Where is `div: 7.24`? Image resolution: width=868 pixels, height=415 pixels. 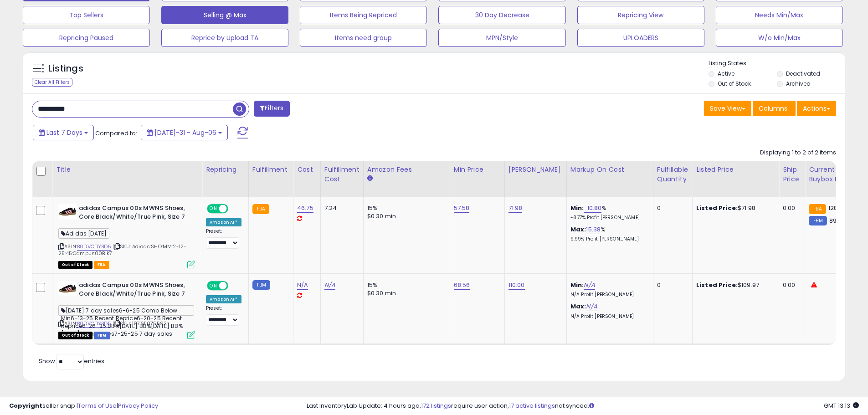 div: 7.24 is located at coordinates (340, 208).